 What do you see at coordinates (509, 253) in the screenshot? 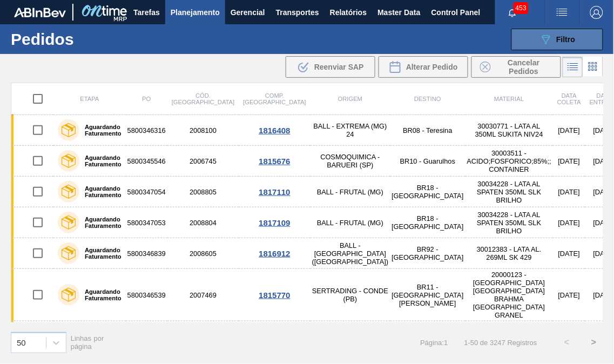
I see `td: 30012383 - LATA AL. 269ML SK 429` at bounding box center [509, 253].